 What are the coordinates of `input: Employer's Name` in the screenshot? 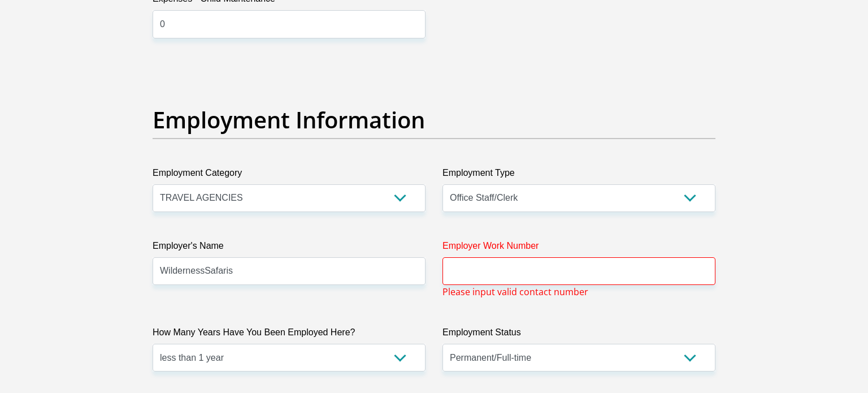 It's located at (289, 271).